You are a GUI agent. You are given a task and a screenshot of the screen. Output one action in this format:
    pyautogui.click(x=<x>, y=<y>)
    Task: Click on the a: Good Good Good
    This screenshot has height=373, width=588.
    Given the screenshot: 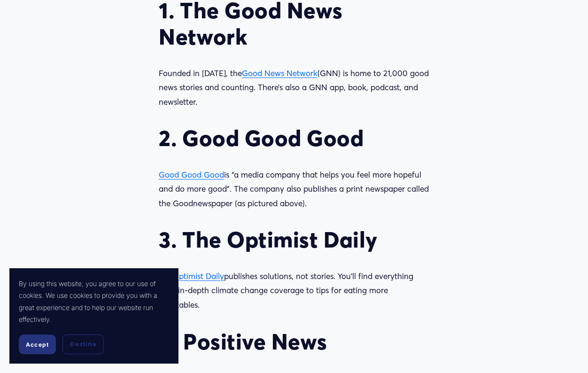 What is the action you would take?
    pyautogui.click(x=191, y=174)
    